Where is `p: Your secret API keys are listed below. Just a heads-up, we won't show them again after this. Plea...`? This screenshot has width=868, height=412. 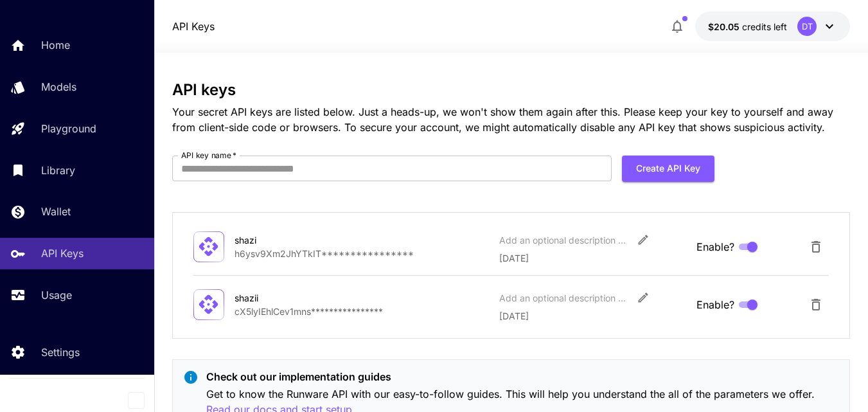 p: Your secret API keys are listed below. Just a heads-up, we won't show them again after this. Plea... is located at coordinates (511, 120).